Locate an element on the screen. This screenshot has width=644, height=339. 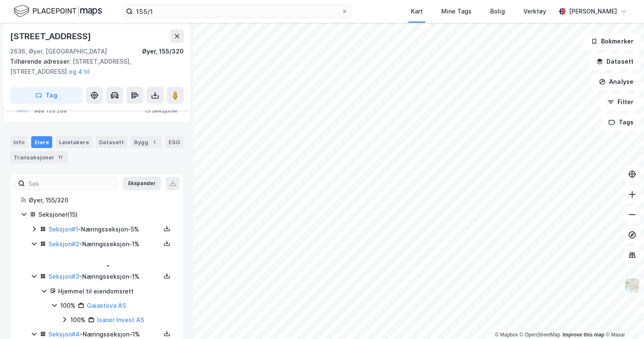
div: Verktøy is located at coordinates (535, 12).